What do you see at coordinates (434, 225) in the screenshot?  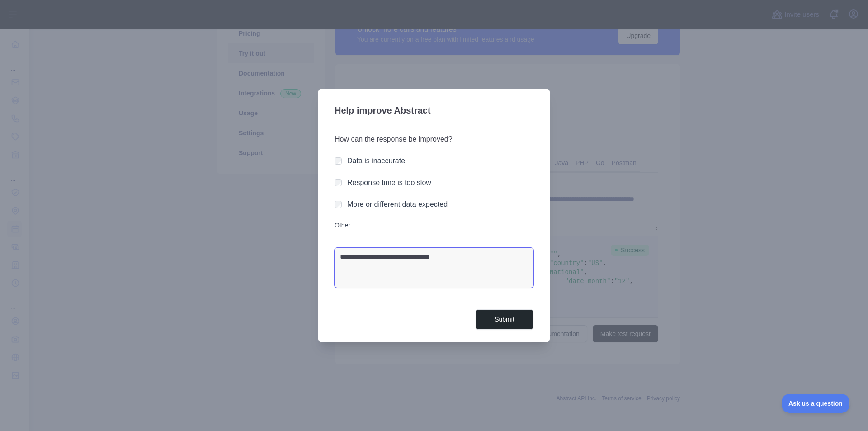 I see `label: Other` at bounding box center [434, 225].